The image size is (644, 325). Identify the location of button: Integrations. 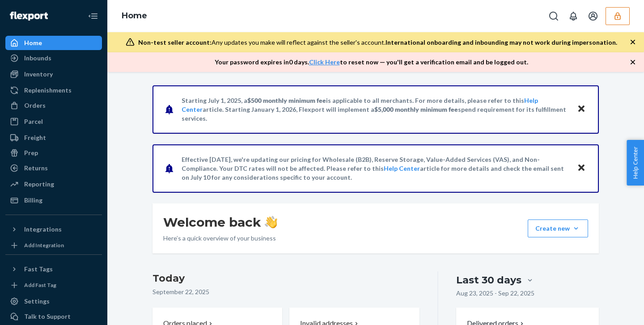
(54, 229).